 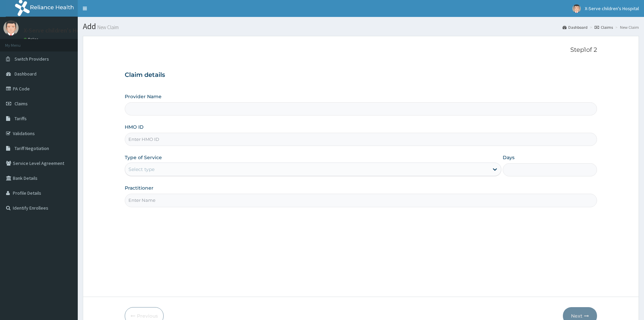 What do you see at coordinates (139, 188) in the screenshot?
I see `label: Practitioner` at bounding box center [139, 188].